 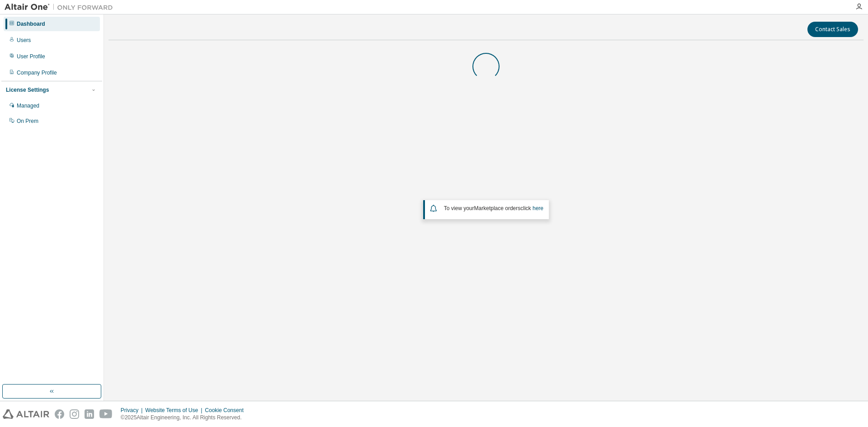 What do you see at coordinates (31, 57) in the screenshot?
I see `div: User Profile` at bounding box center [31, 57].